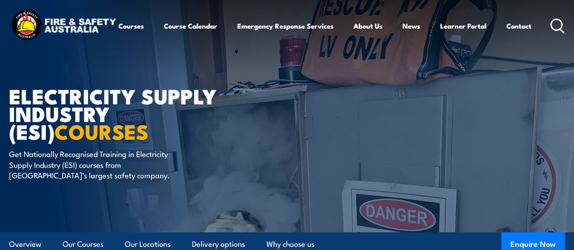  I want to click on a: News, so click(411, 26).